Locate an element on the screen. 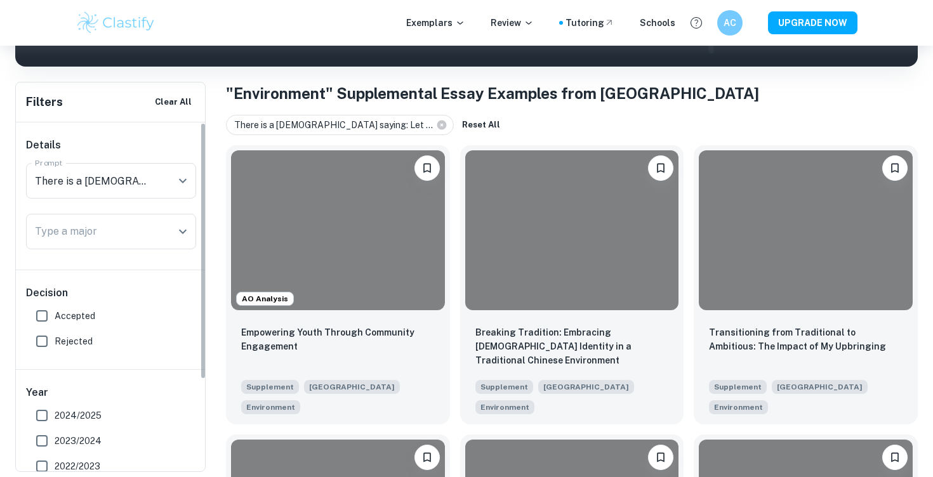 The height and width of the screenshot is (477, 933). span: Accepted is located at coordinates (75, 316).